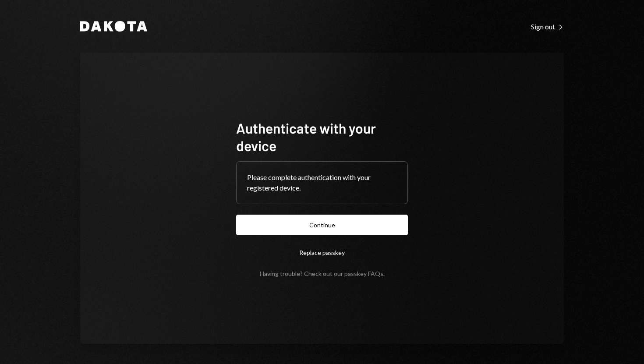  What do you see at coordinates (322, 183) in the screenshot?
I see `div: Please complete authentication with your registered device.` at bounding box center [322, 183].